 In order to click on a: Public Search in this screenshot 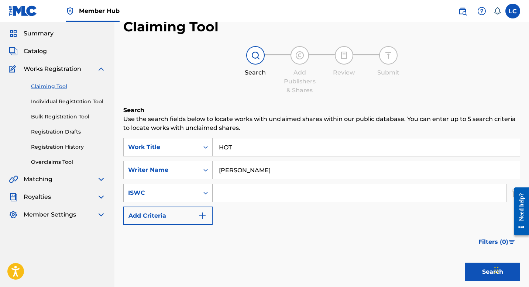, I will do `click(463, 11)`.